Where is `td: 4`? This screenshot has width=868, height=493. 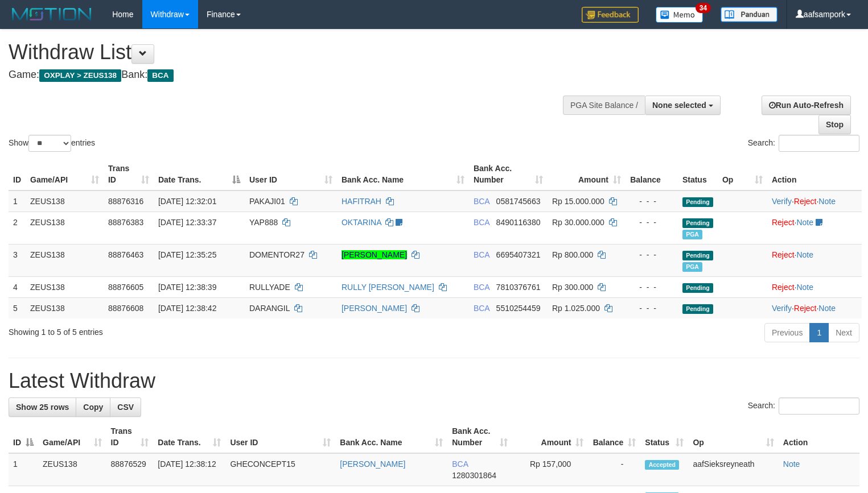 td: 4 is located at coordinates (17, 287).